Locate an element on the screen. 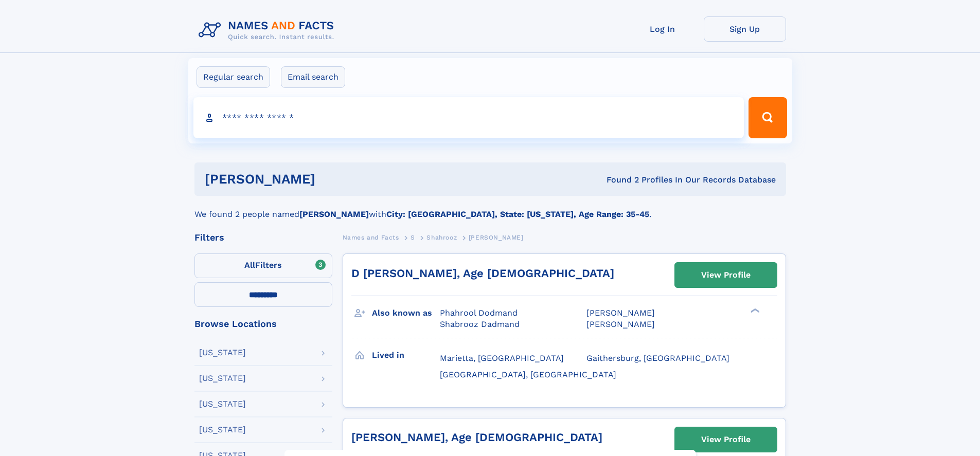 The image size is (980, 456). a: Log In is located at coordinates (662, 28).